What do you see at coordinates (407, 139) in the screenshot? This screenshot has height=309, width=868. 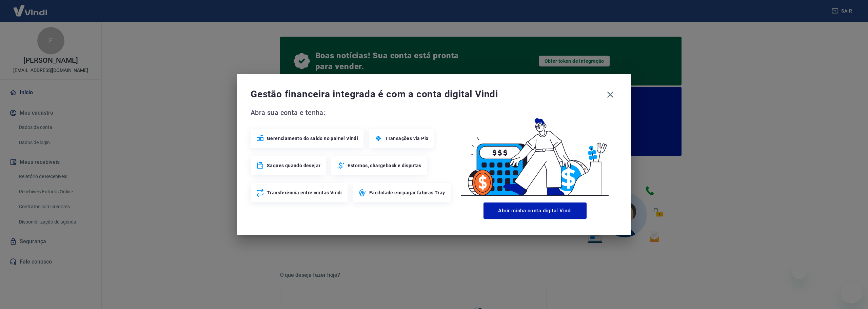 I see `span: Transações via Pix` at bounding box center [407, 139].